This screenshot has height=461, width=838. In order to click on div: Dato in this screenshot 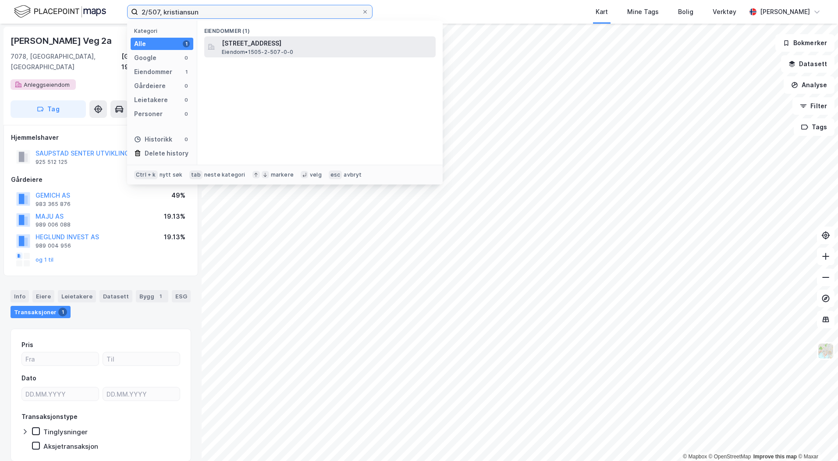, I will do `click(29, 378)`.